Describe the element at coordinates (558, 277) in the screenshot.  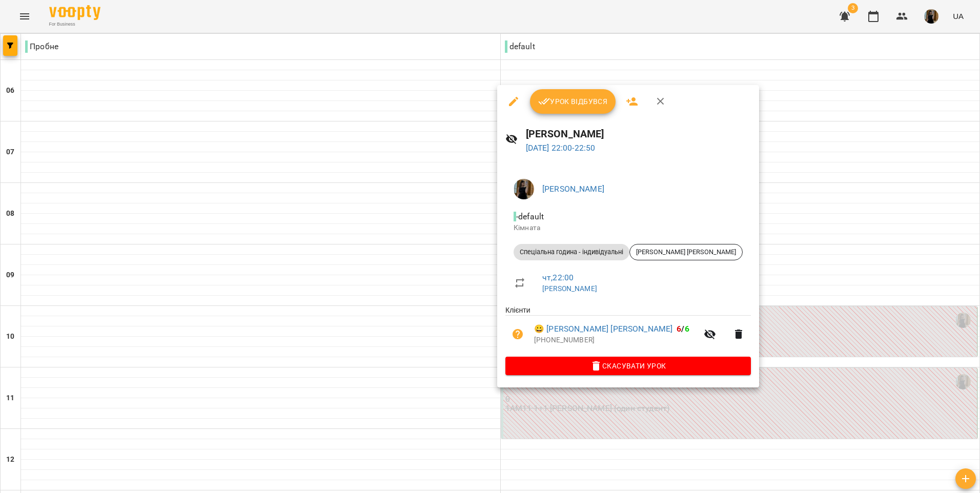
I see `a: чт , 22:00` at that location.